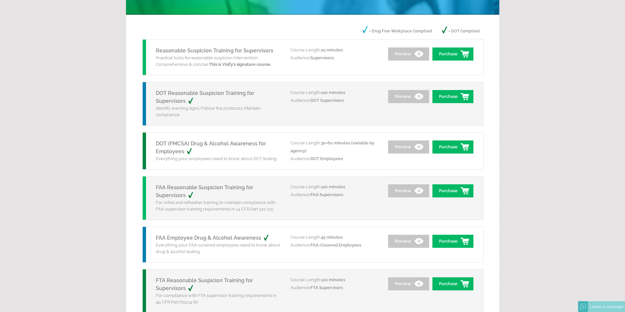 The width and height of the screenshot is (625, 312). Describe the element at coordinates (240, 64) in the screenshot. I see `strong: This is Visify’s signature course.` at that location.